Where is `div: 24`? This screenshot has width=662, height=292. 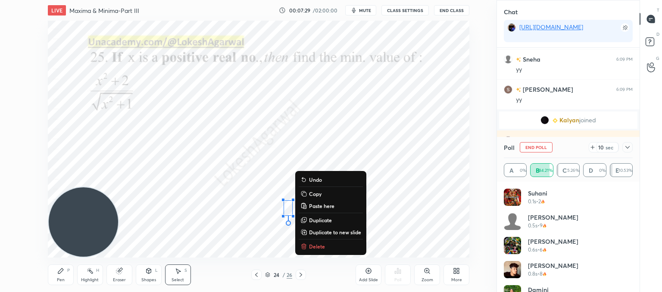
div: 24 is located at coordinates (276, 275).